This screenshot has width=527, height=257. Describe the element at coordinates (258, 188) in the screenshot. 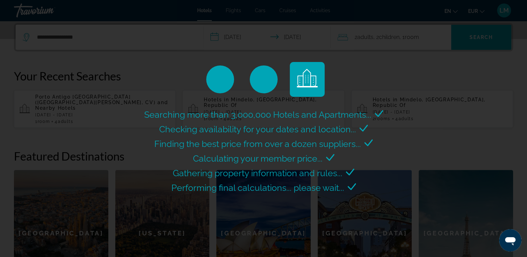

I see `span: Performing final calculations... please wait...` at that location.